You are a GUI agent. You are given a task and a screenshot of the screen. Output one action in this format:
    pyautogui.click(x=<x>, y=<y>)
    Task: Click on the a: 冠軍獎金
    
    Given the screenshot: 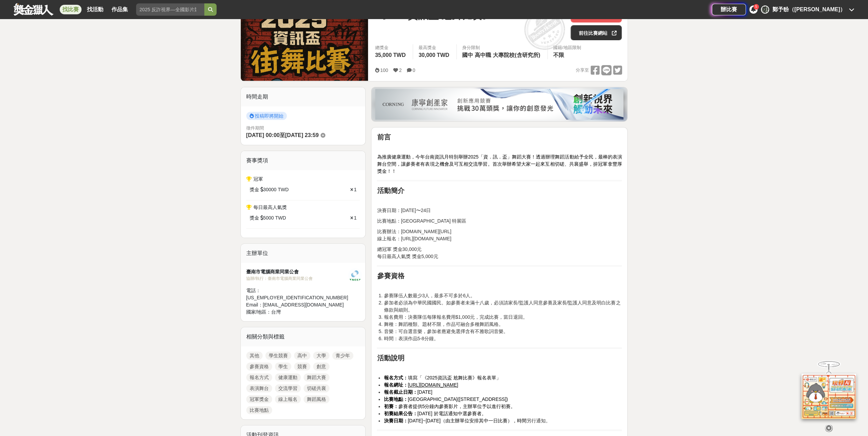 What is the action you would take?
    pyautogui.click(x=259, y=400)
    